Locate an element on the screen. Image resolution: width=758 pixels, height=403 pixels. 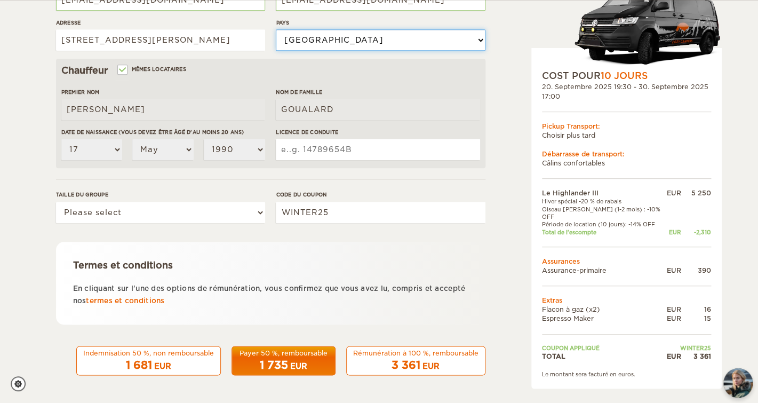
div: 16 is located at coordinates (697, 309).